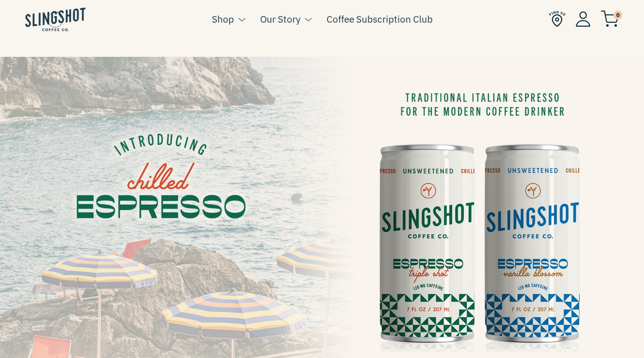 Image resolution: width=644 pixels, height=358 pixels. I want to click on a: Our Story, so click(280, 19).